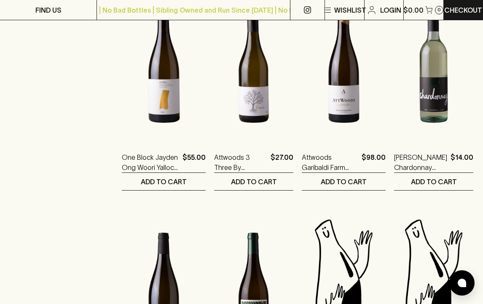 Image resolution: width=483 pixels, height=304 pixels. Describe the element at coordinates (439, 10) in the screenshot. I see `p: 0` at that location.